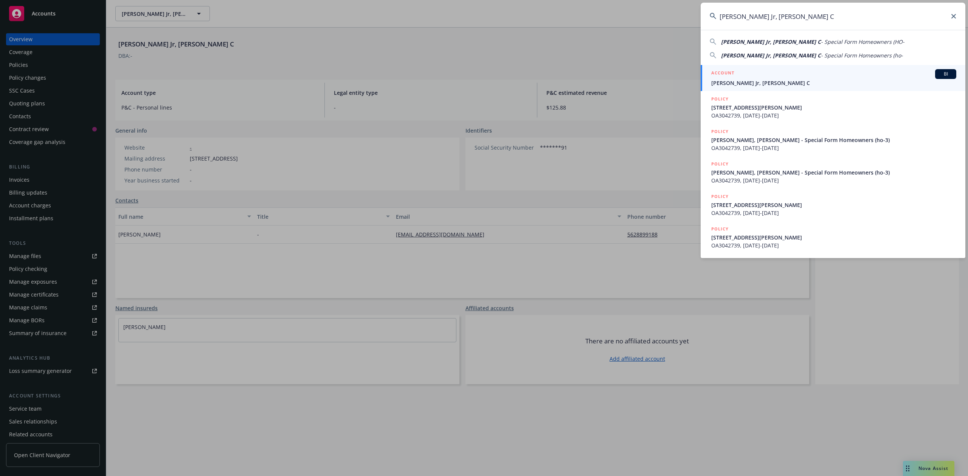 This screenshot has height=476, width=968. What do you see at coordinates (862, 55) in the screenshot?
I see `span: - Special Form Homeowners (ho-` at bounding box center [862, 55].